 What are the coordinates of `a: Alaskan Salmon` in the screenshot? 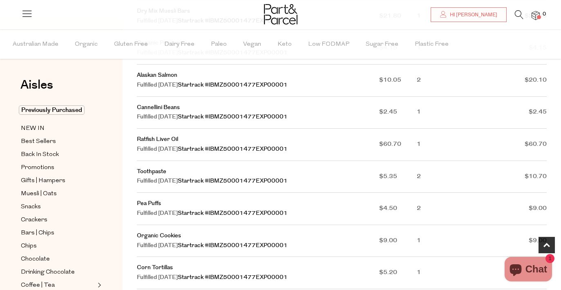 It's located at (157, 75).